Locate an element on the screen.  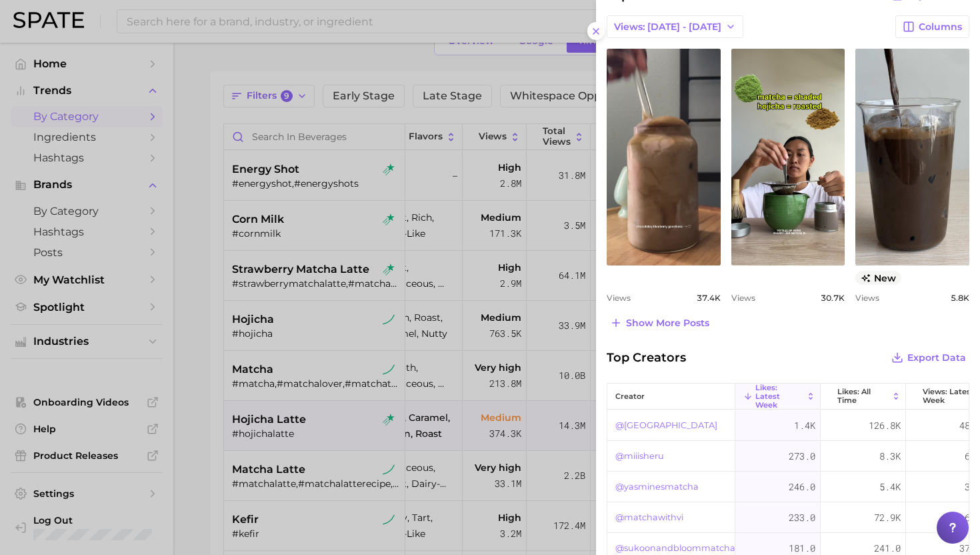
span: Export Data is located at coordinates (936, 358).